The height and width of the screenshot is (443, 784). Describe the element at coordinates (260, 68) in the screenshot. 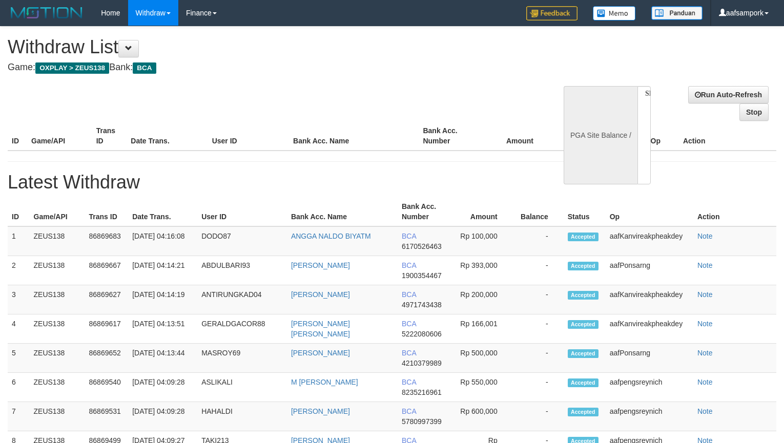

I see `h4: Game: Bank:` at that location.